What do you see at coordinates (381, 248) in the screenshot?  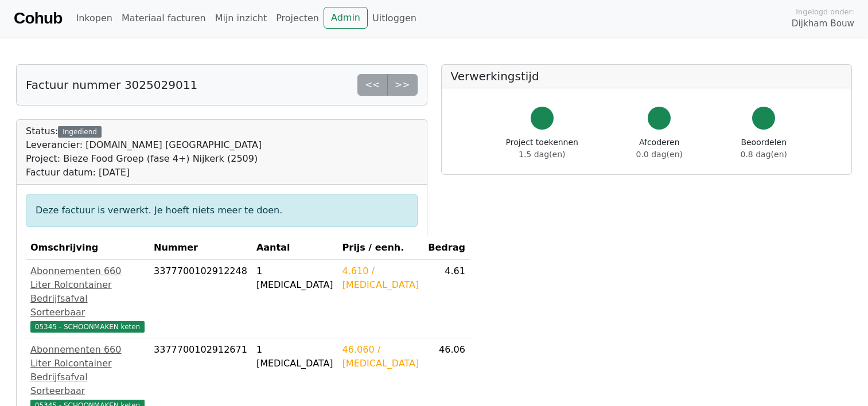 I see `th: Prijs / eenh.` at bounding box center [381, 248].